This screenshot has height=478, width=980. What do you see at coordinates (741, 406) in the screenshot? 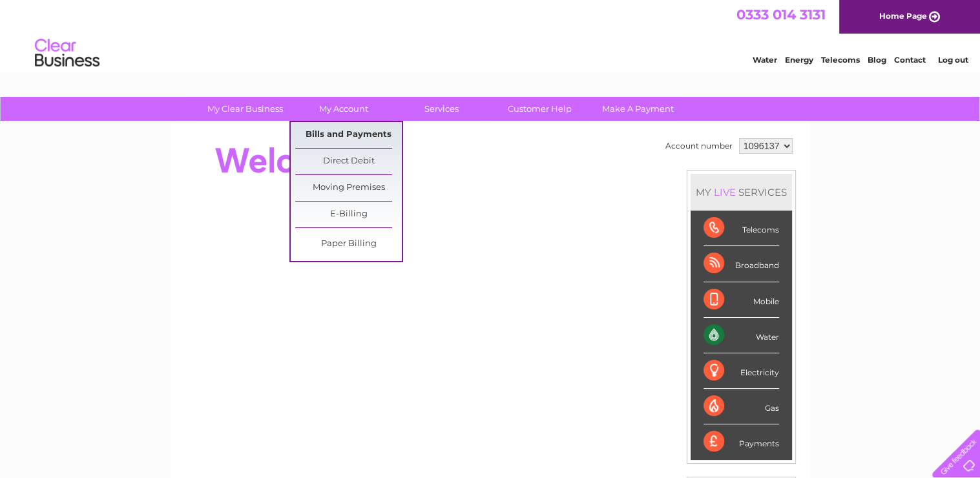
I see `div: Gas` at bounding box center [741, 406].